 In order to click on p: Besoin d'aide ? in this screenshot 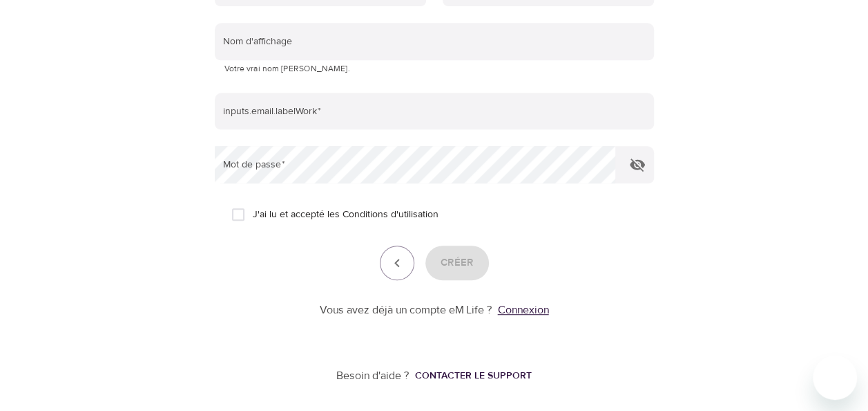, I will do `click(373, 375)`.